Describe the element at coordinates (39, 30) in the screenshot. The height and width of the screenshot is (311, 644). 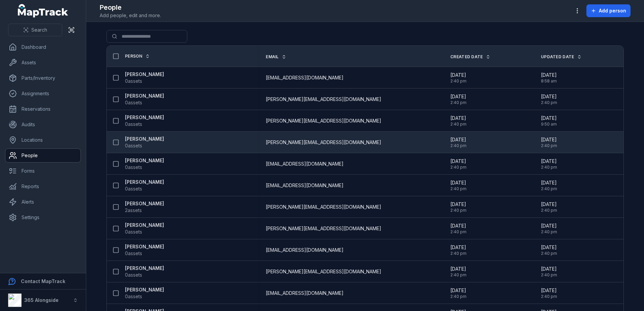
I see `span: Search` at that location.